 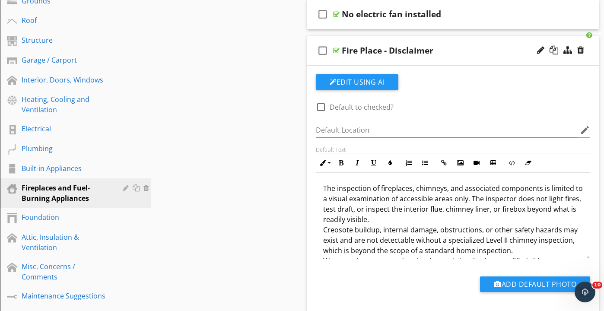 What do you see at coordinates (460, 163) in the screenshot?
I see `button: Insert Image (⌘P)` at bounding box center [460, 163].